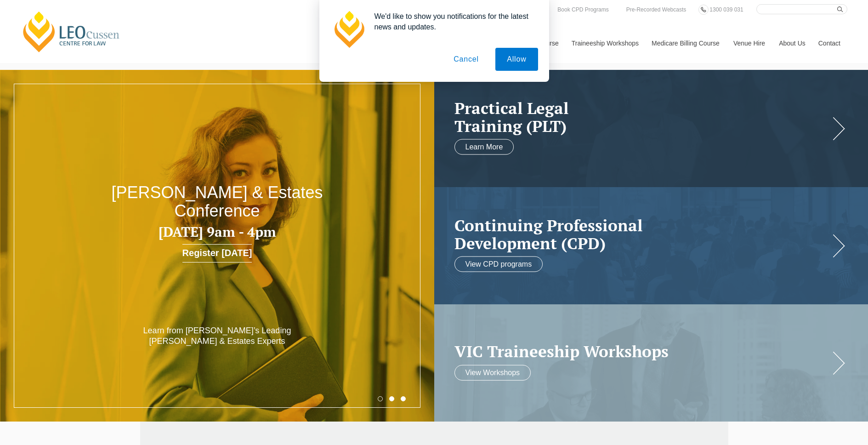 Image resolution: width=868 pixels, height=445 pixels. I want to click on a: View Workshops, so click(492, 372).